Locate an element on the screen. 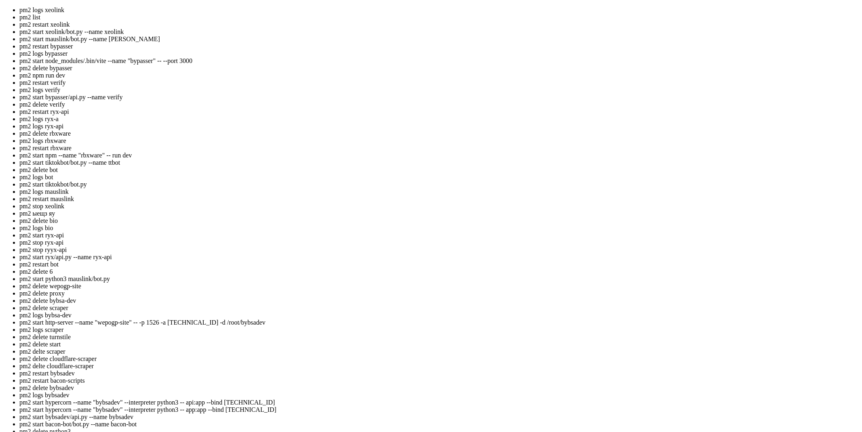 Image resolution: width=862 pixels, height=432 pixels. x-row: not required on a system that users do not log into. is located at coordinates (380, 55).